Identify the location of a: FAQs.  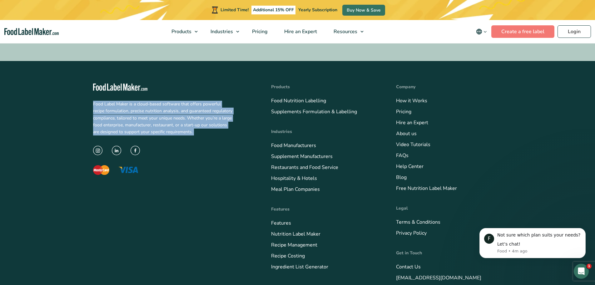
(403, 155).